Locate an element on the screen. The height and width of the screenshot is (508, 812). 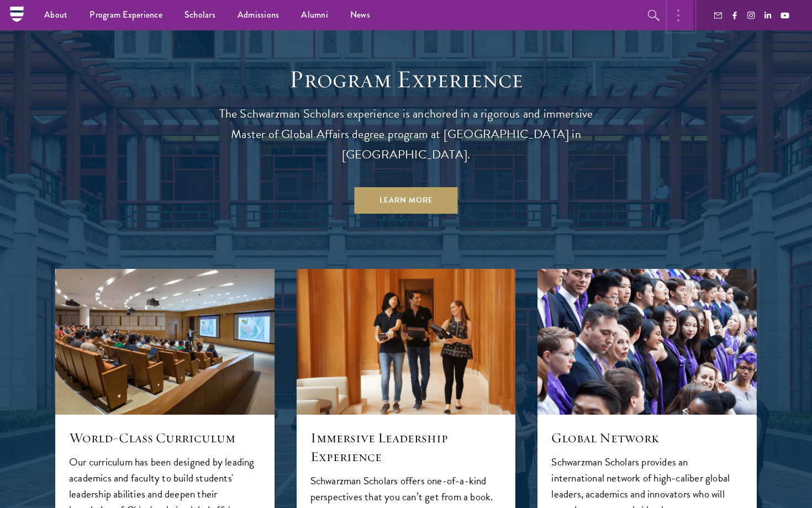
p: The Schwarzman Scholars experience is anchored in a rigorous and immersive Master of Global Affai... is located at coordinates (406, 134).